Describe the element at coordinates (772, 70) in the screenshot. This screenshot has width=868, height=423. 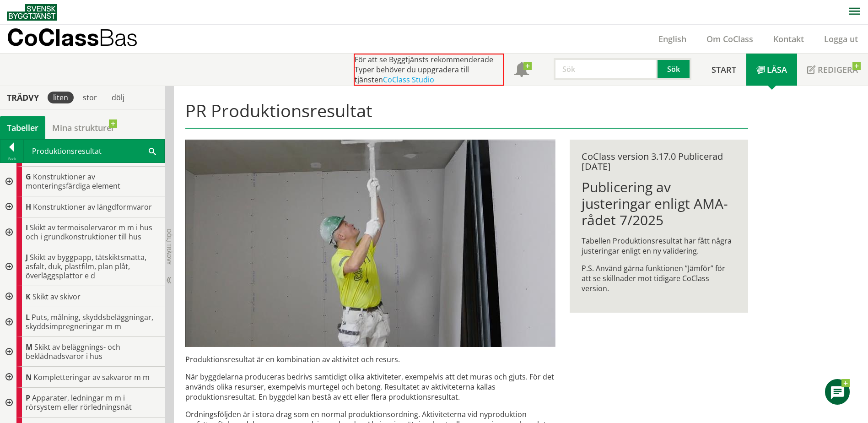
I see `a: Läsa` at that location.